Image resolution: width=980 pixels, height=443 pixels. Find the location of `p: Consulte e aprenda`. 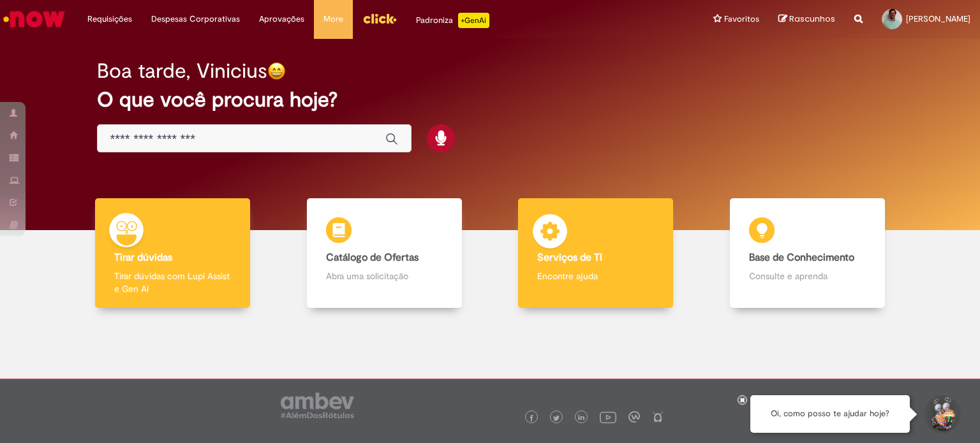

p: Consulte e aprenda is located at coordinates (807, 276).